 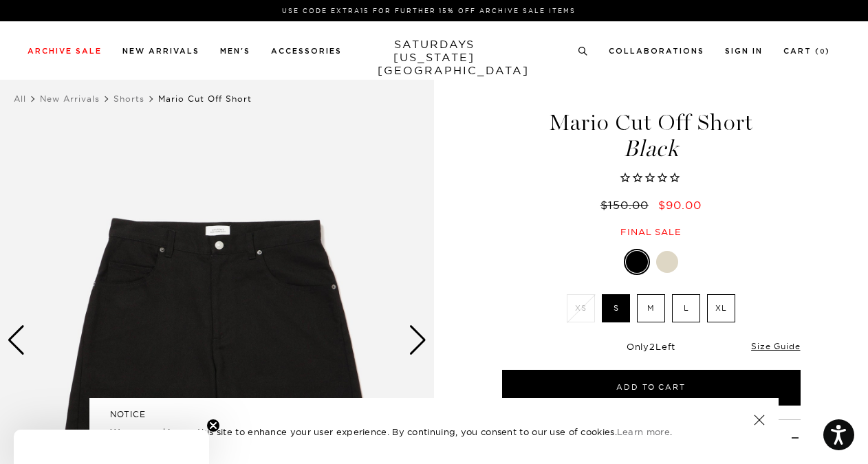 What do you see at coordinates (616, 308) in the screenshot?
I see `label: S` at bounding box center [616, 308].